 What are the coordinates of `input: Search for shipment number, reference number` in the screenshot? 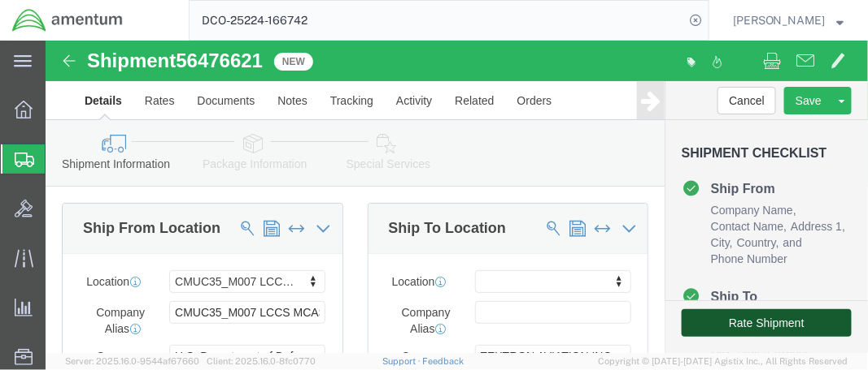 It's located at (437, 21).